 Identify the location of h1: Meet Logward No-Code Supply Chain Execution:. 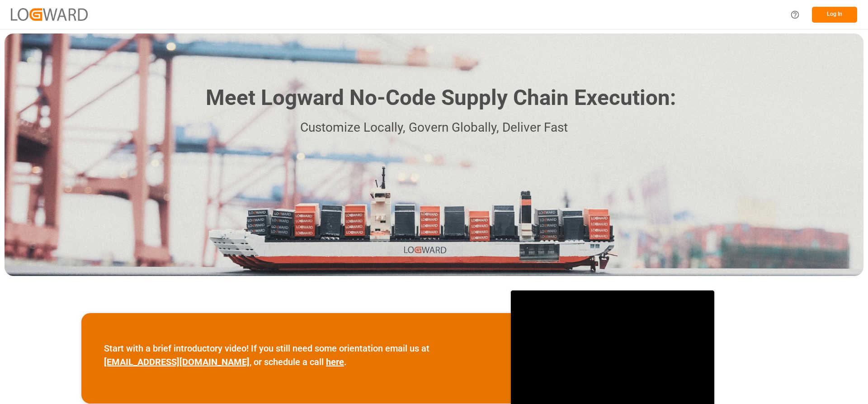
(441, 98).